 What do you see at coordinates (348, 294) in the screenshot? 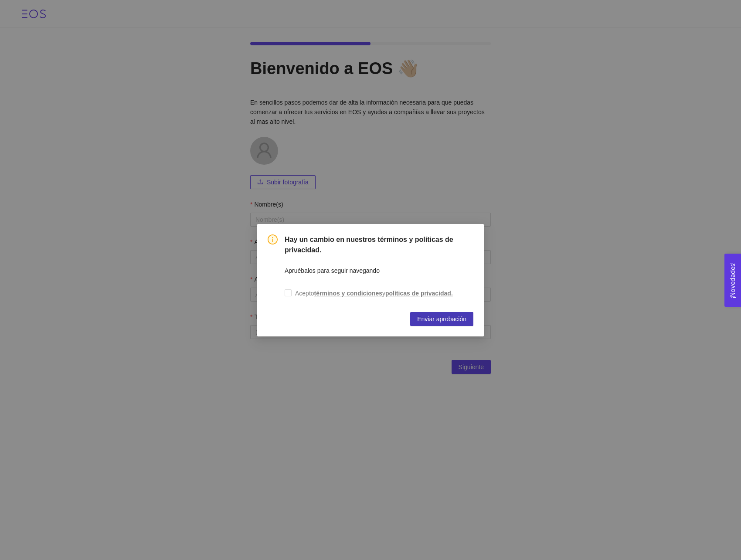
I see `a: términos y condiciones` at bounding box center [348, 294].